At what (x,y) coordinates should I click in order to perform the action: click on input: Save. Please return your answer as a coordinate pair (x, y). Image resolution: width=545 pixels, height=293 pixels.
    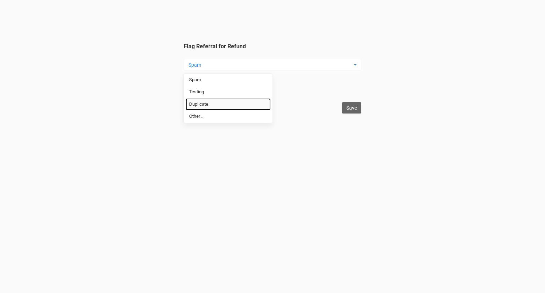
    Looking at the image, I should click on (352, 108).